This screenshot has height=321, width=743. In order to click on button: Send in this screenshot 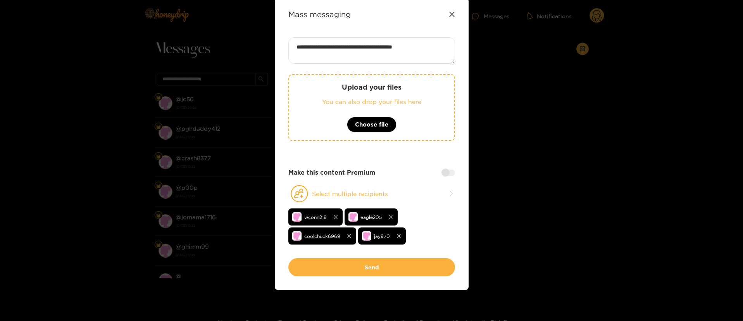, I will do `click(372, 267)`.